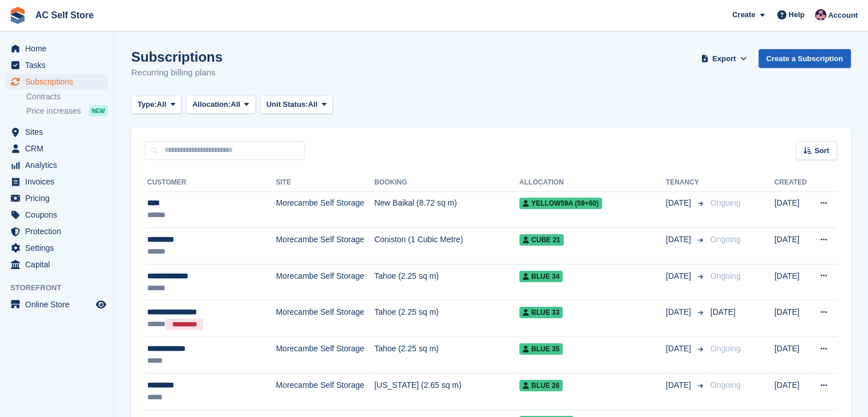 The width and height of the screenshot is (868, 417). What do you see at coordinates (17, 15) in the screenshot?
I see `img: stora-icon-8386f47178a22dfd0bd8f6a31ec36ba5ce8667c1dd55bd0f319d3a0aa187defe.svg` at bounding box center [17, 15].